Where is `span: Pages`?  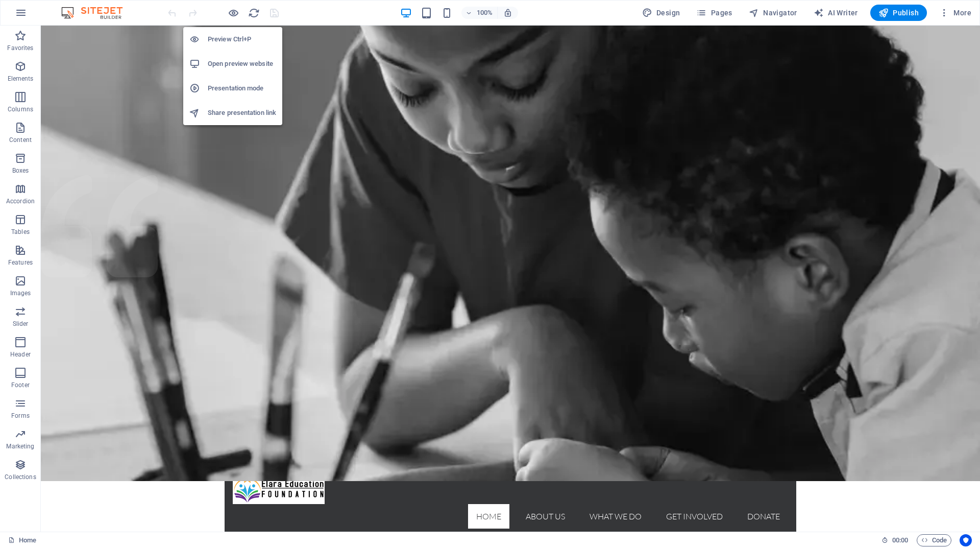 span: Pages is located at coordinates (715, 13).